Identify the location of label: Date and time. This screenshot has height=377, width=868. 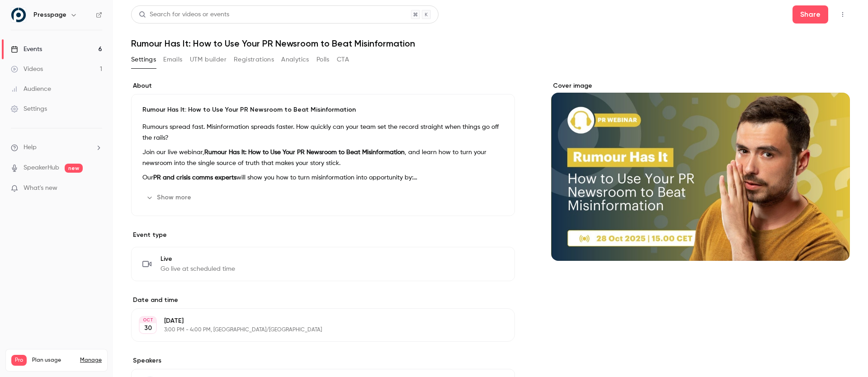
(323, 300).